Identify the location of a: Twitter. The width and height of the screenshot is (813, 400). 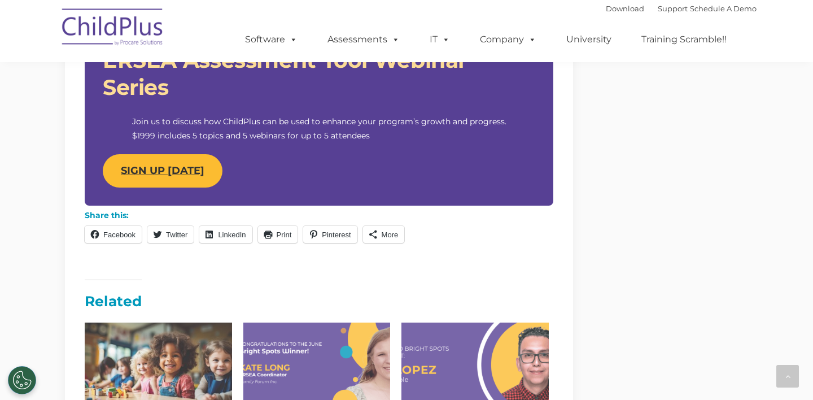
(170, 234).